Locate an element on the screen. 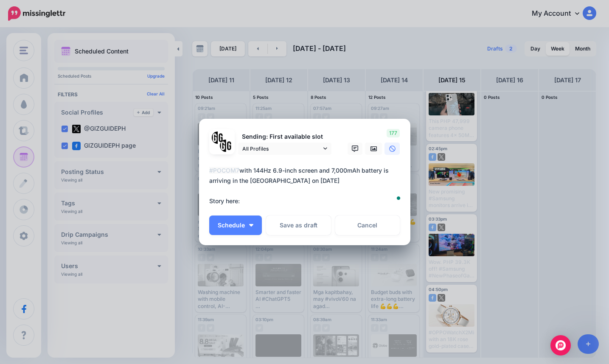  span: 177 is located at coordinates (393, 133).